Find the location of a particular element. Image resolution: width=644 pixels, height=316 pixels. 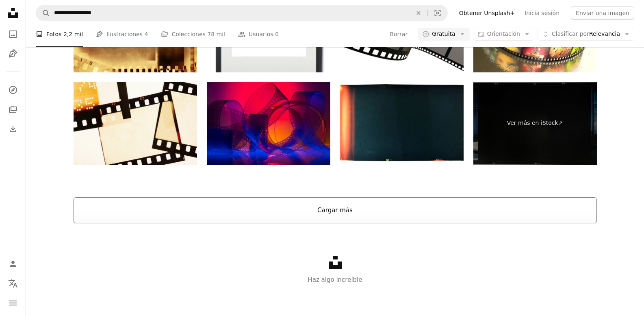

span: Gratuita is located at coordinates (444, 34).